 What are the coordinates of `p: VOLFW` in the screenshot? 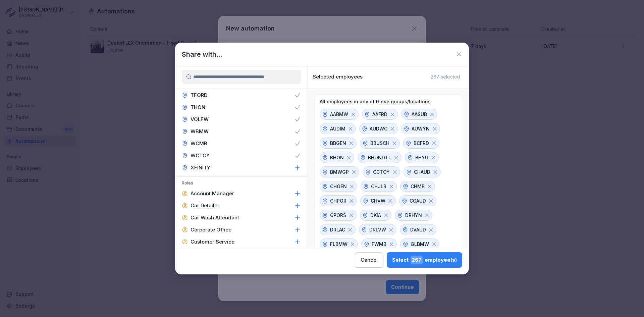 It's located at (200, 120).